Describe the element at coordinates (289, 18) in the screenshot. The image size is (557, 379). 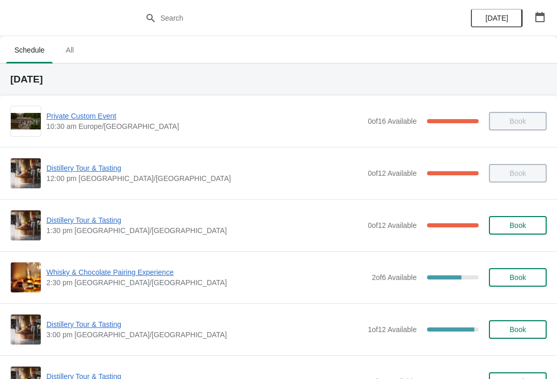
I see `input: Search` at that location.